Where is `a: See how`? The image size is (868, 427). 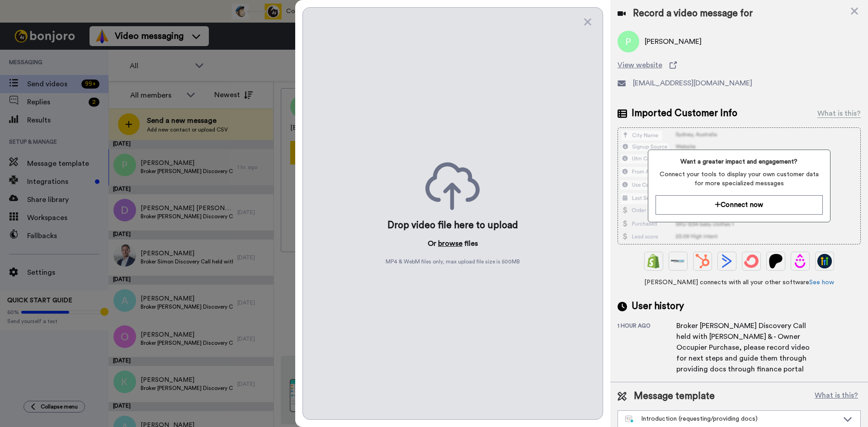 a: See how is located at coordinates (821, 282).